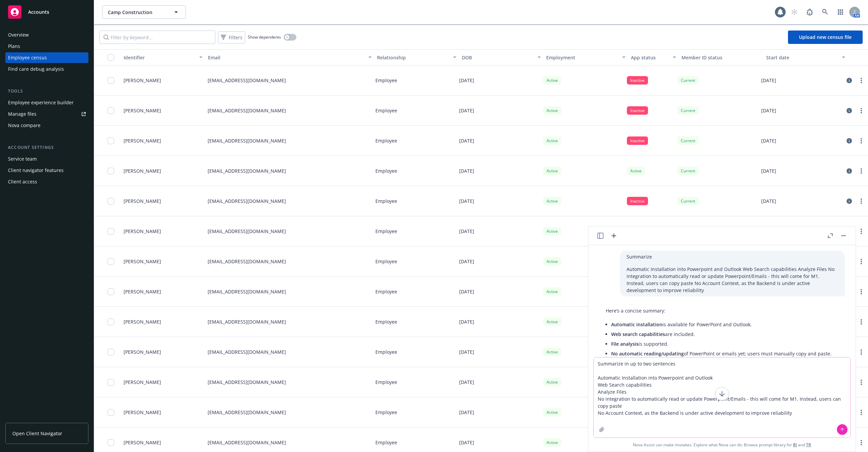  I want to click on a: Plans, so click(47, 46).